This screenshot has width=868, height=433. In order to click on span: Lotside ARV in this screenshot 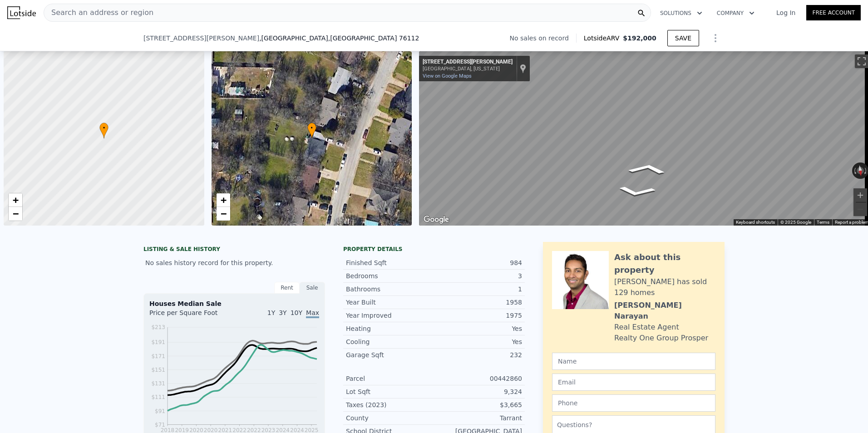, I will do `click(603, 38)`.